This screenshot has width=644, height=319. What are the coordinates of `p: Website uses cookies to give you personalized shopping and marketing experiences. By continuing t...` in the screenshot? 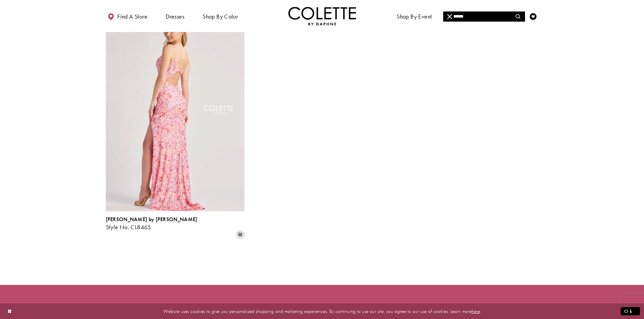 It's located at (322, 311).